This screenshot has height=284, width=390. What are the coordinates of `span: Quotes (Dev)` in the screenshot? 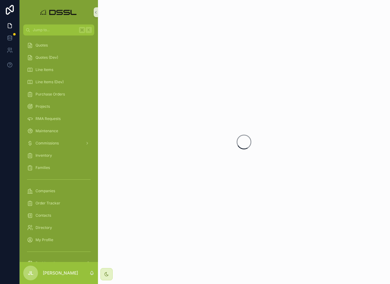 It's located at (47, 58).